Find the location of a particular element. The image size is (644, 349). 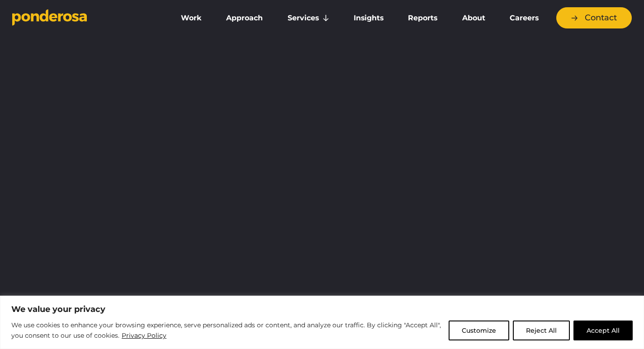

p: We use cookies to enhance your browsing experience, serve personalized ads or content, and analyz... is located at coordinates (227, 331).